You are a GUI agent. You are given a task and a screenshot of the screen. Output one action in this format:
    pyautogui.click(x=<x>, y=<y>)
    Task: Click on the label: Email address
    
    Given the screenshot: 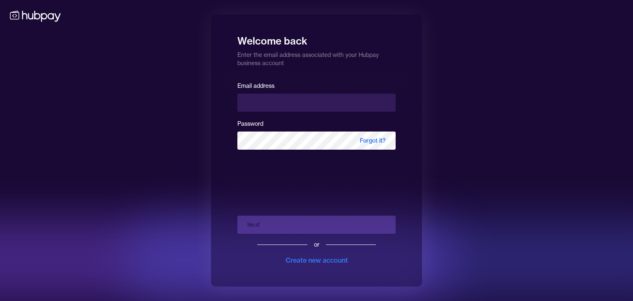 What is the action you would take?
    pyautogui.click(x=256, y=86)
    